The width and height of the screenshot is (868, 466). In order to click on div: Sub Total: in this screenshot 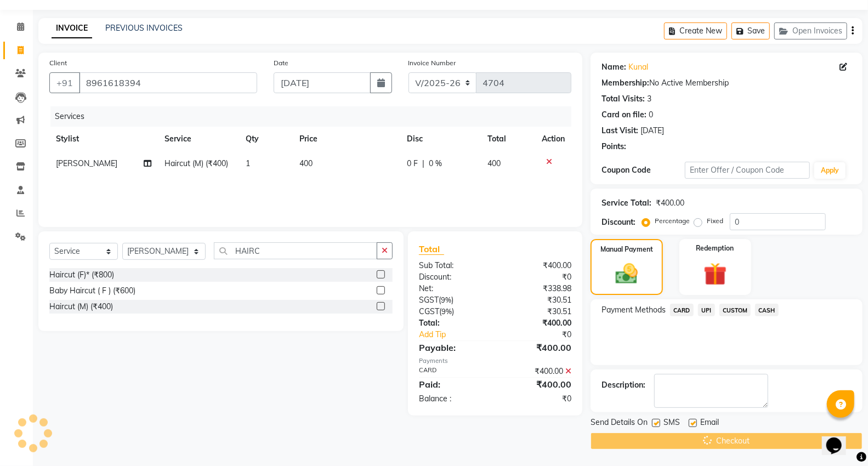, I will do `click(453, 265)`.